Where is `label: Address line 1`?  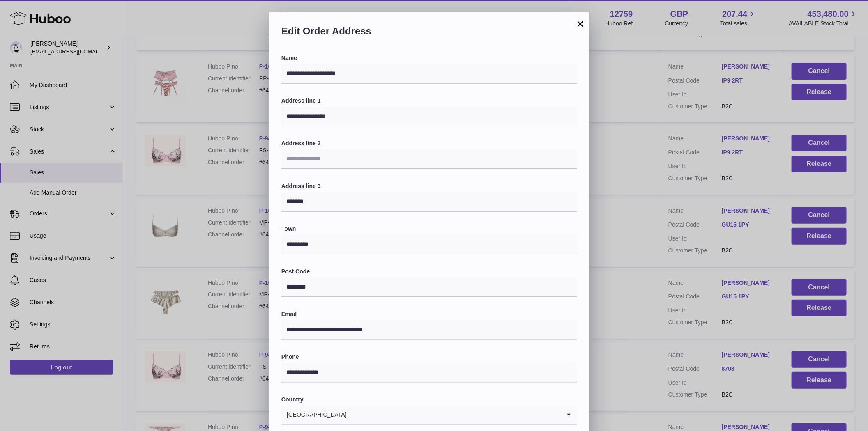 label: Address line 1 is located at coordinates (429, 101).